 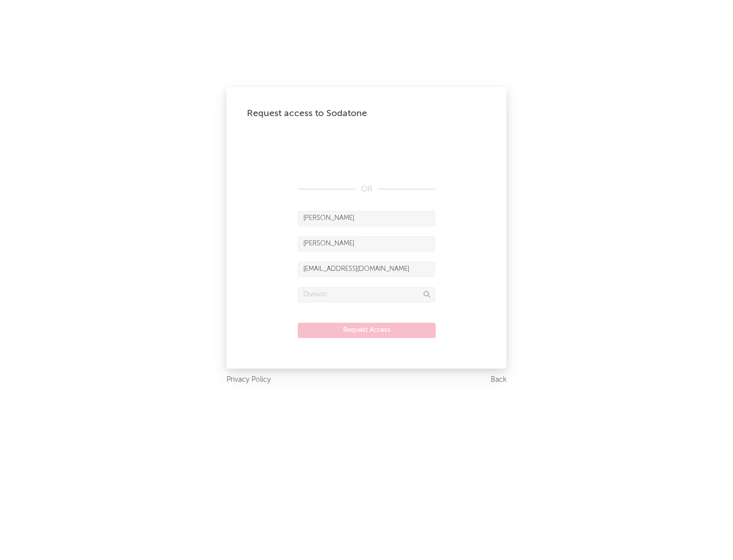 What do you see at coordinates (248, 380) in the screenshot?
I see `a: Privacy Policy` at bounding box center [248, 380].